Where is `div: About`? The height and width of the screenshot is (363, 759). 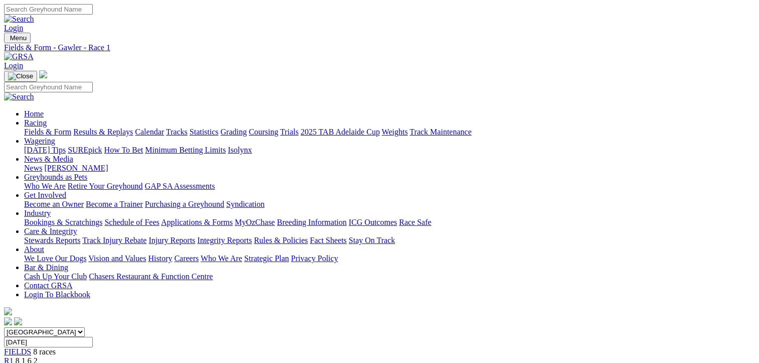
div: About is located at coordinates (390, 258).